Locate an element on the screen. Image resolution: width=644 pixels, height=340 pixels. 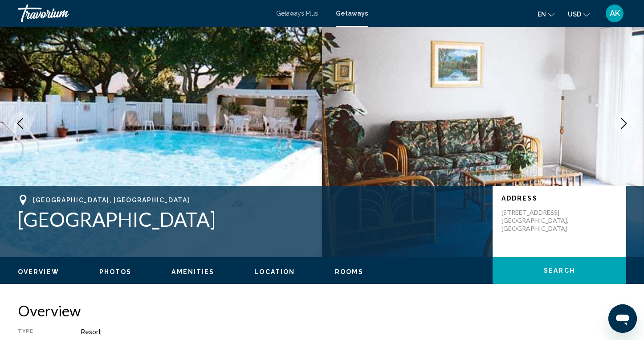
p: Address is located at coordinates (559, 198).